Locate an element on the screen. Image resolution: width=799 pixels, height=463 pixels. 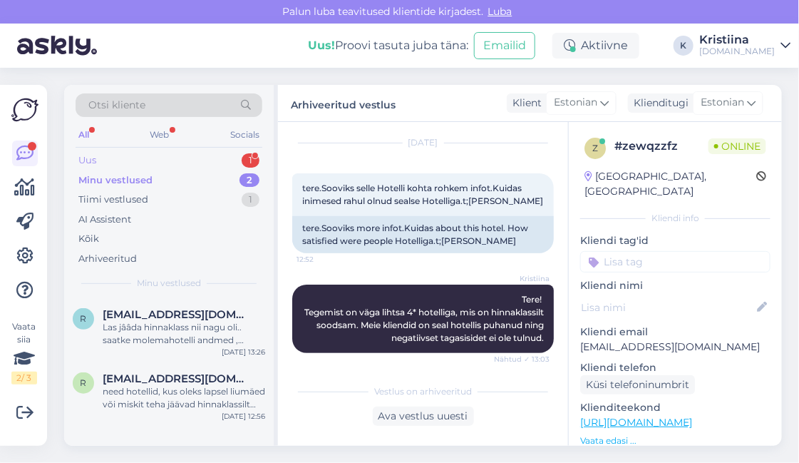
span: Luba is located at coordinates (500, 11).